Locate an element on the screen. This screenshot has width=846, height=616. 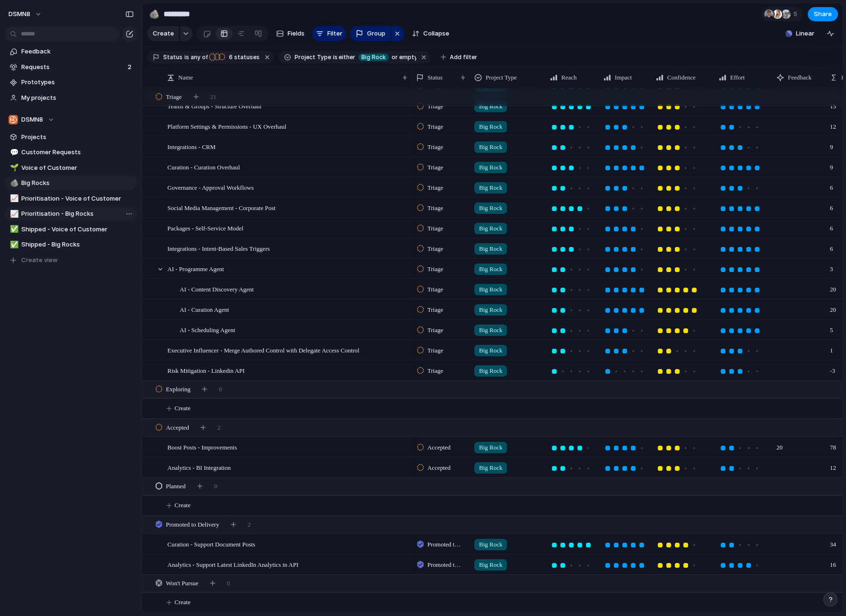
span: 2 is located at coordinates (131, 67).